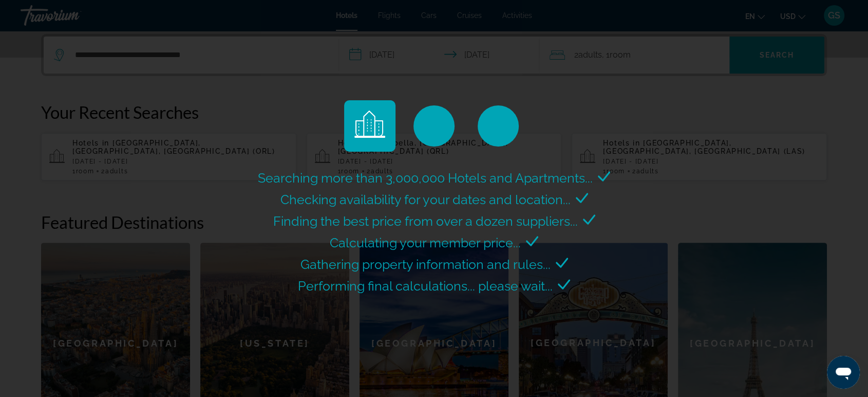 The width and height of the screenshot is (868, 397). I want to click on span: Calculating your member price..., so click(426, 242).